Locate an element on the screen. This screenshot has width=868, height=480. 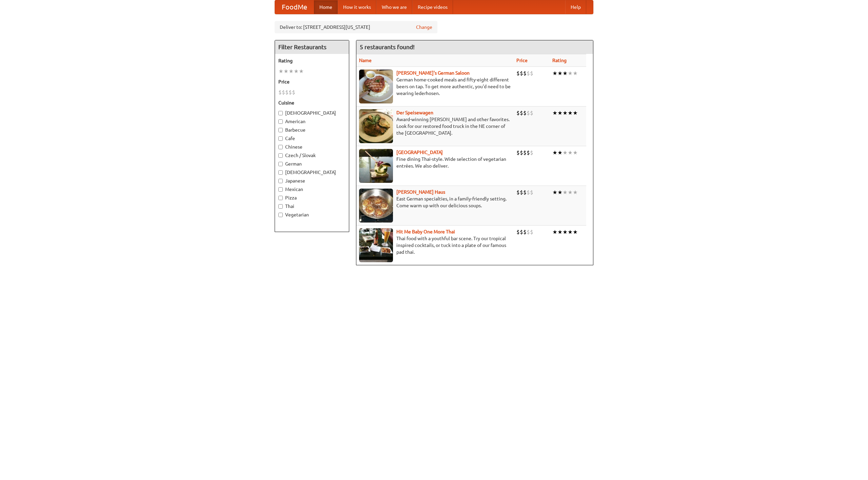
input: German is located at coordinates (280, 164).